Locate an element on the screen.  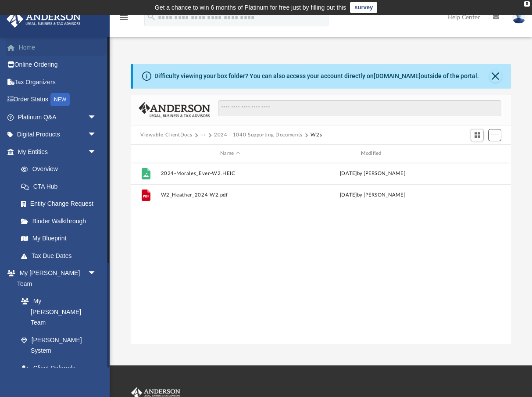
a: My Blueprint is located at coordinates (59, 239).